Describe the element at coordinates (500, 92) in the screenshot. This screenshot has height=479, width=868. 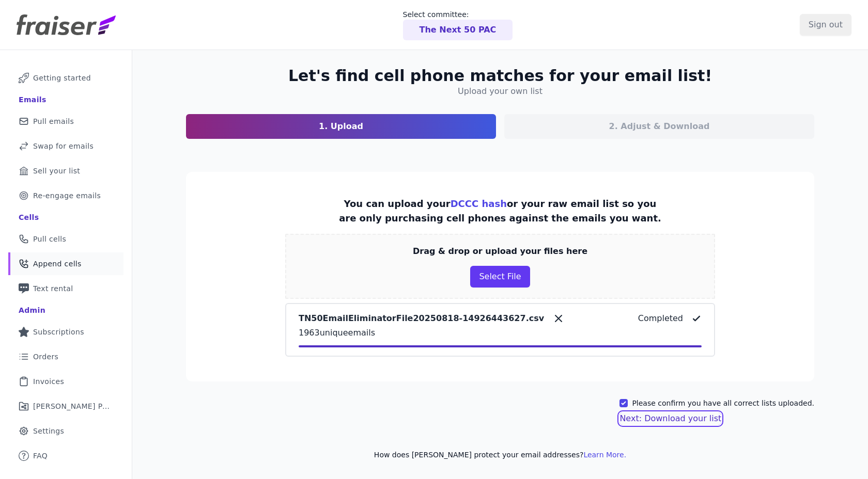
I see `h4: Upload your own list` at that location.